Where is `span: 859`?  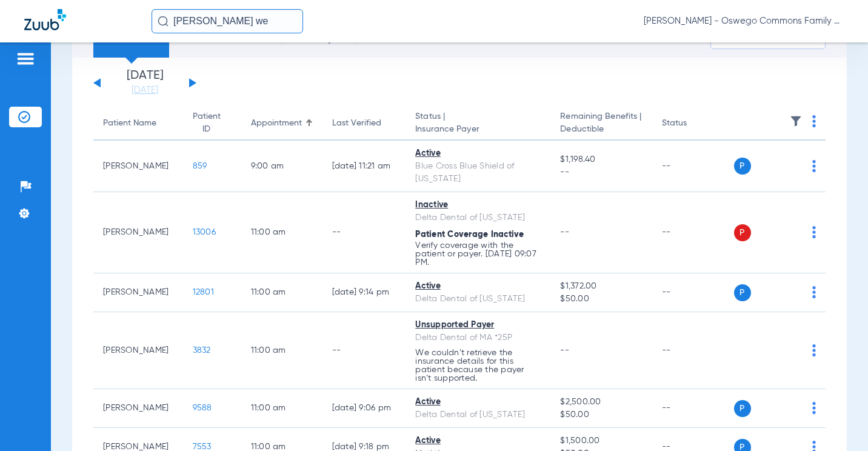
span: 859 is located at coordinates (200, 166).